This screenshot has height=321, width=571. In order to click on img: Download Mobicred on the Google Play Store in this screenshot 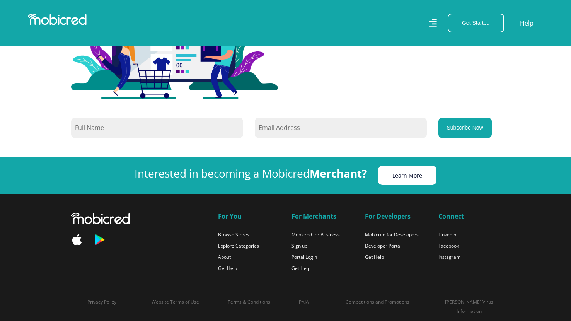, I will do `click(99, 240)`.